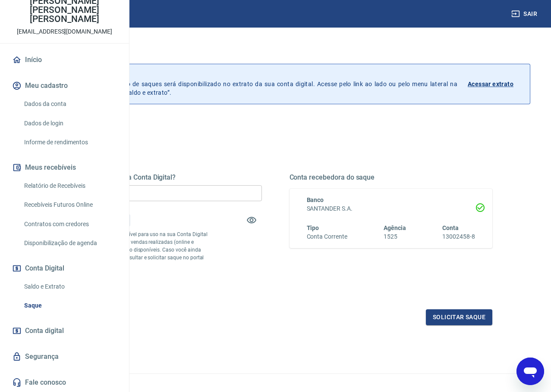 This screenshot has height=392, width=551. I want to click on button: Meus recebíveis, so click(64, 168).